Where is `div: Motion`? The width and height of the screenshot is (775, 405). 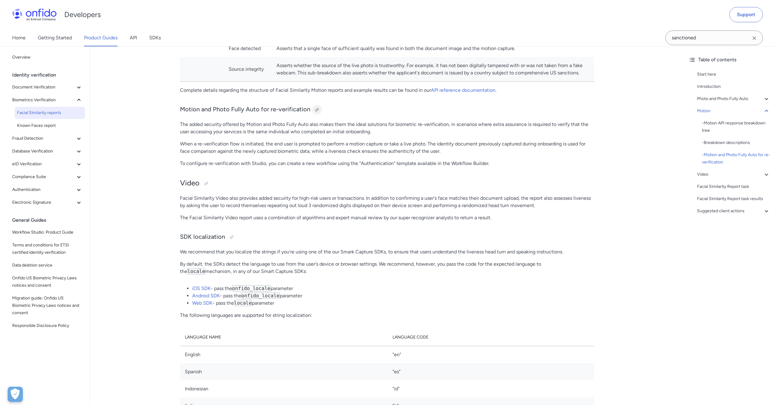
div: Motion is located at coordinates (734, 111).